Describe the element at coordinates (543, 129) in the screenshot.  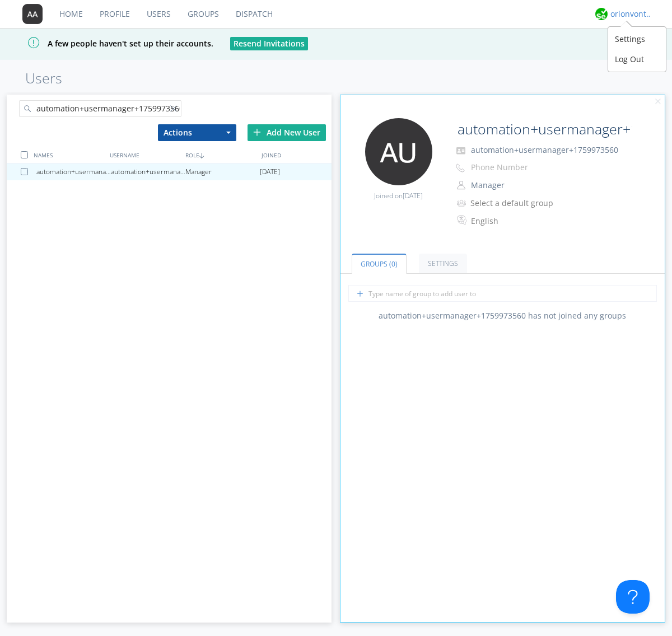
I see `input: Name` at that location.